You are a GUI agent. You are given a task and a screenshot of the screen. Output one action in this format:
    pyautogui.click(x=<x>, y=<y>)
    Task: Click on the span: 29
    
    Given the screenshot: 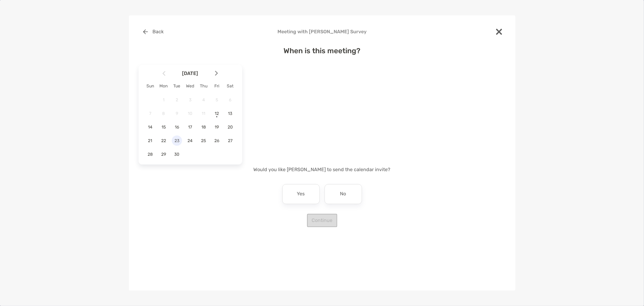 What is the action you would take?
    pyautogui.click(x=164, y=154)
    